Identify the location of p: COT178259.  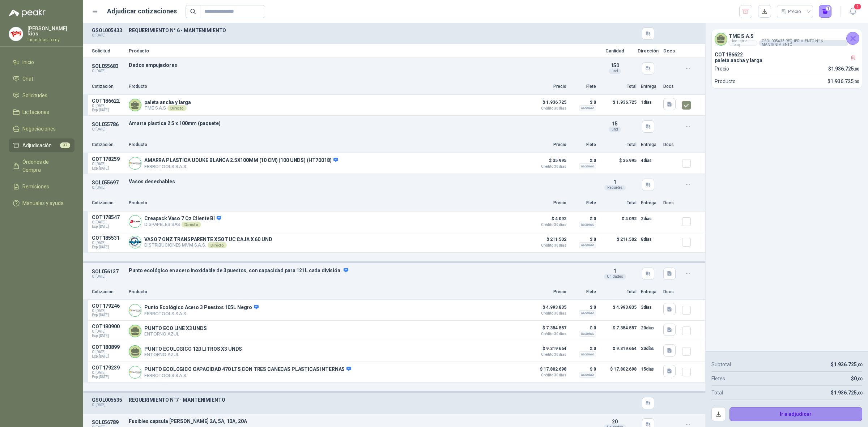
(108, 159).